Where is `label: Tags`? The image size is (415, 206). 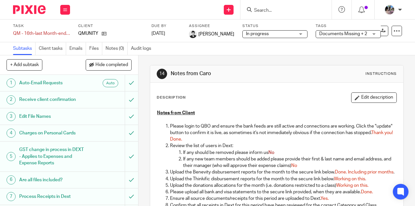 label: Tags is located at coordinates (348, 26).